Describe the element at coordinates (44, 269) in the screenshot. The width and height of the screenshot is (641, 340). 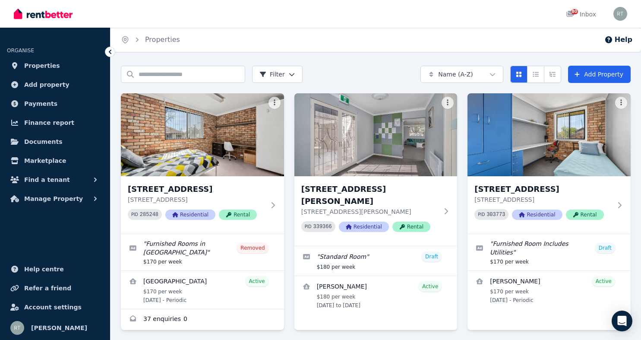
I see `span: Help centre` at that location.